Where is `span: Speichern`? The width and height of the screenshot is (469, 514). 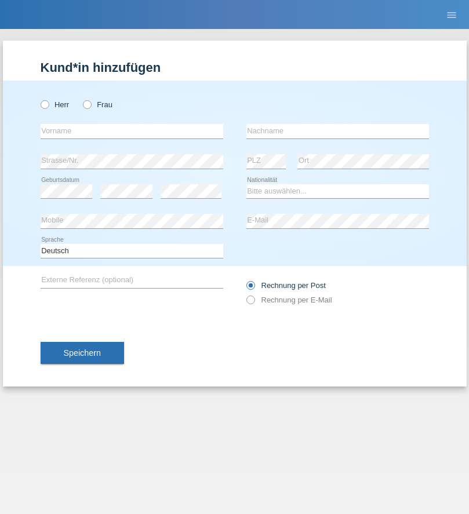
span: Speichern is located at coordinates (82, 353).